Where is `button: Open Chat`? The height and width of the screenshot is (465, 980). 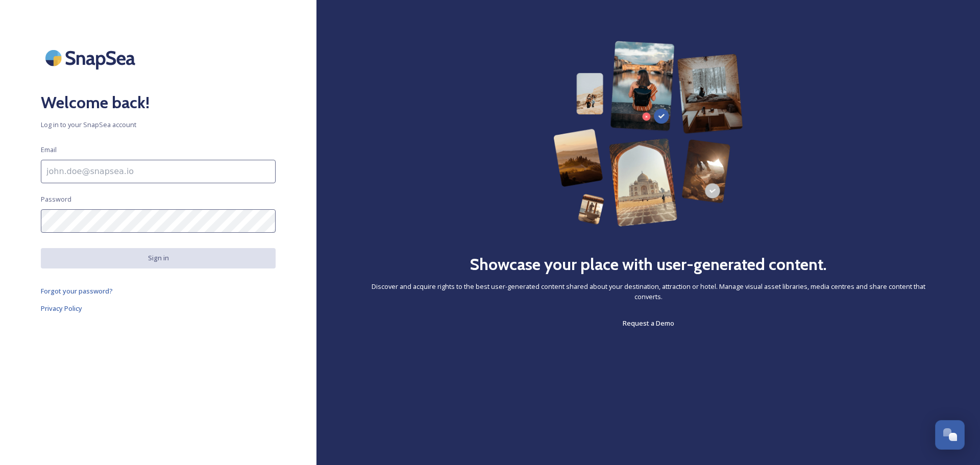 button: Open Chat is located at coordinates (950, 435).